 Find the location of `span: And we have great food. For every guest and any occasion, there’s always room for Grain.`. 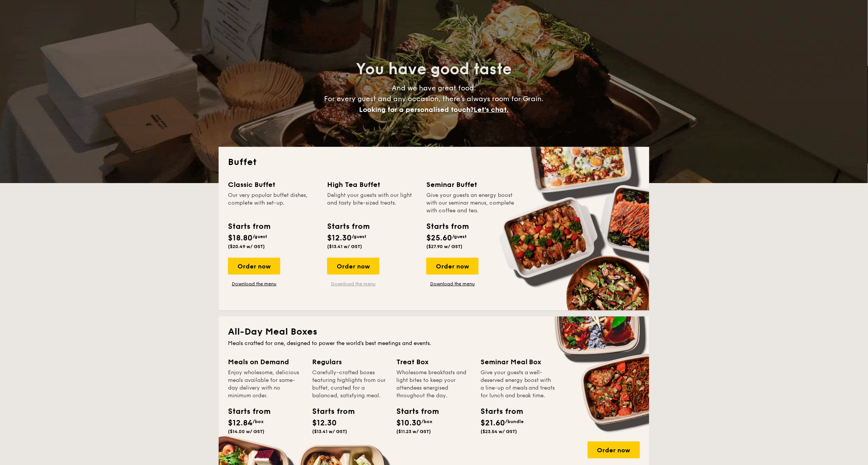

span: And we have great food. For every guest and any occasion, there’s always room for Grain. is located at coordinates (434, 99).